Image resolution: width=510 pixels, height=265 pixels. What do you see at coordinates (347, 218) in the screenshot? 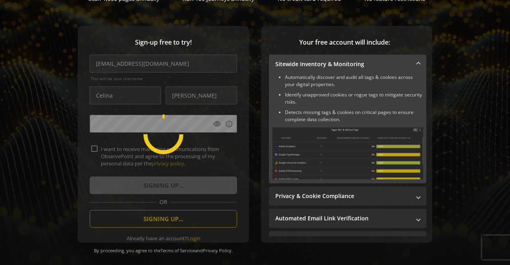
I see `mat-expansion-panel-header: Automated Email Link Verification` at bounding box center [347, 218].